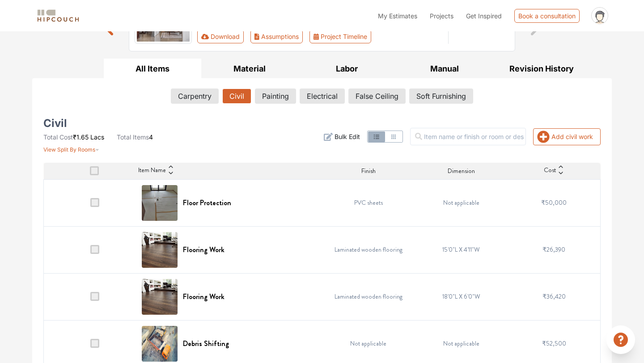 The height and width of the screenshot is (363, 644). I want to click on div: Toolbar with button groups, so click(320, 36).